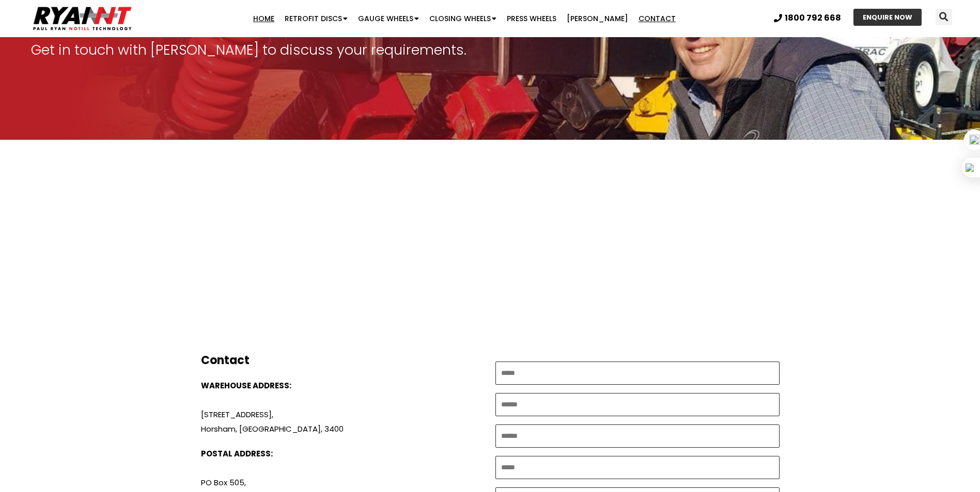 The height and width of the screenshot is (492, 980). Describe the element at coordinates (388, 19) in the screenshot. I see `a: Gauge Wheels` at that location.